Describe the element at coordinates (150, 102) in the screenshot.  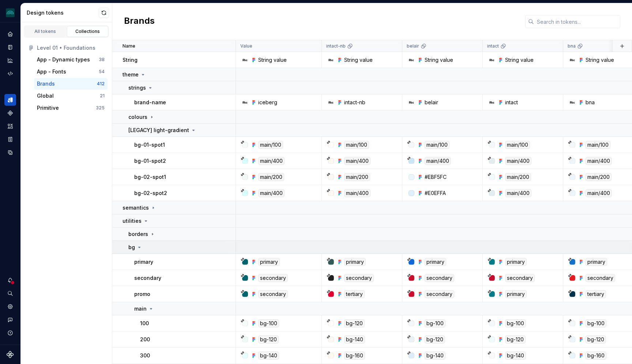
I see `p: brand-name` at that location.